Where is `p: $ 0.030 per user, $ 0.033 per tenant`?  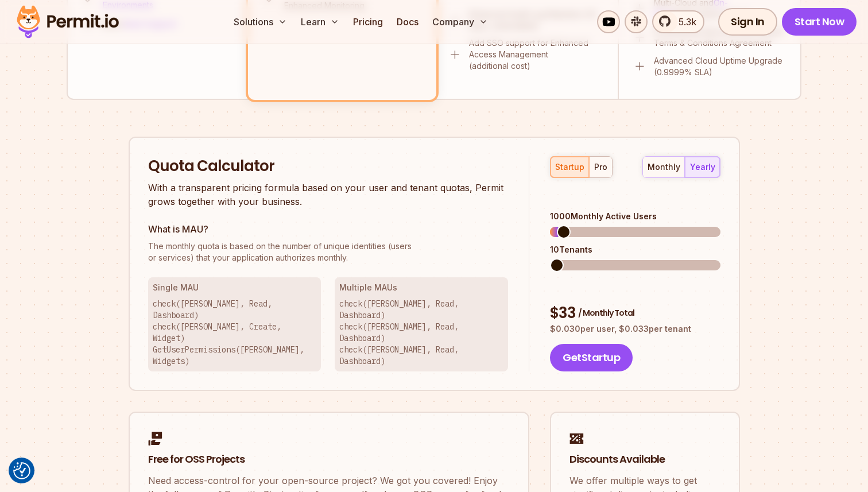 p: $ 0.030 per user, $ 0.033 per tenant is located at coordinates (635, 329).